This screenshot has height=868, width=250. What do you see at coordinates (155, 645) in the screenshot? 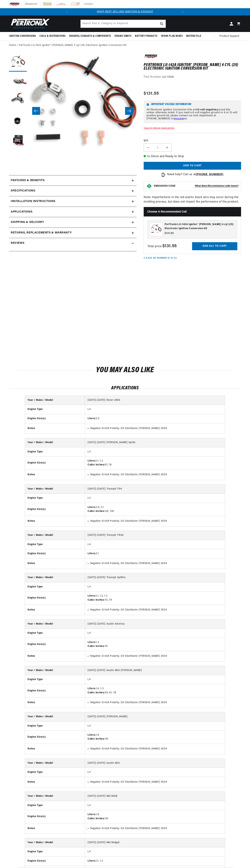
I see `td: 1.3 78` at bounding box center [155, 645].